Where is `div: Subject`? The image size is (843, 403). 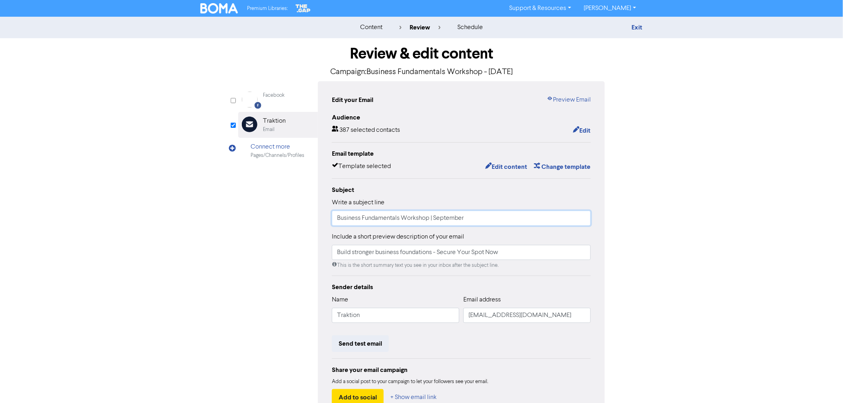 div: Subject is located at coordinates (461, 190).